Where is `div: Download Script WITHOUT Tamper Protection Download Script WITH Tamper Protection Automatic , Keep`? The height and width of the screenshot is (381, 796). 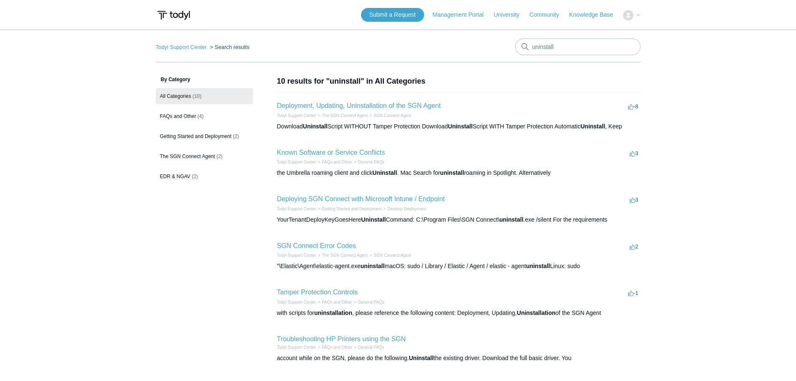 div: Download Script WITHOUT Tamper Protection Download Script WITH Tamper Protection Automatic , Keep is located at coordinates (459, 126).